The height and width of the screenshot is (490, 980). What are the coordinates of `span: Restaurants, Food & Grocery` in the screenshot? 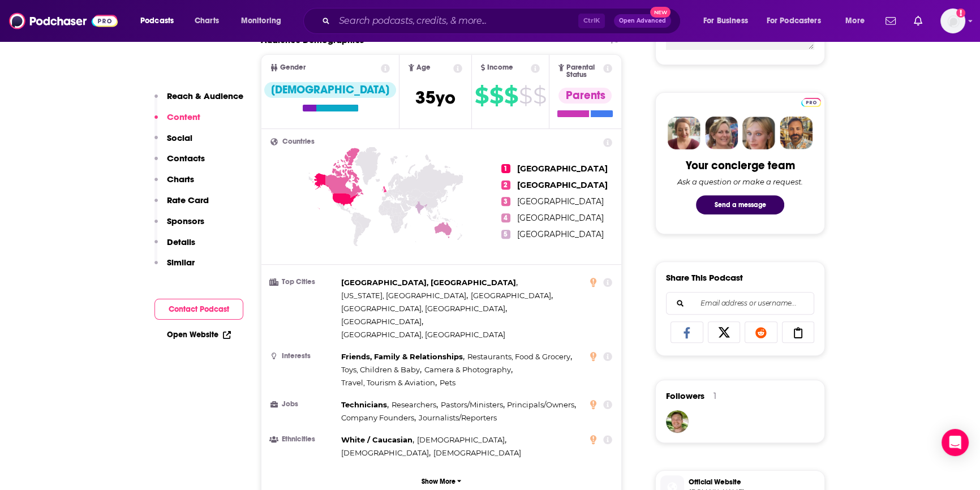 It's located at (518, 356).